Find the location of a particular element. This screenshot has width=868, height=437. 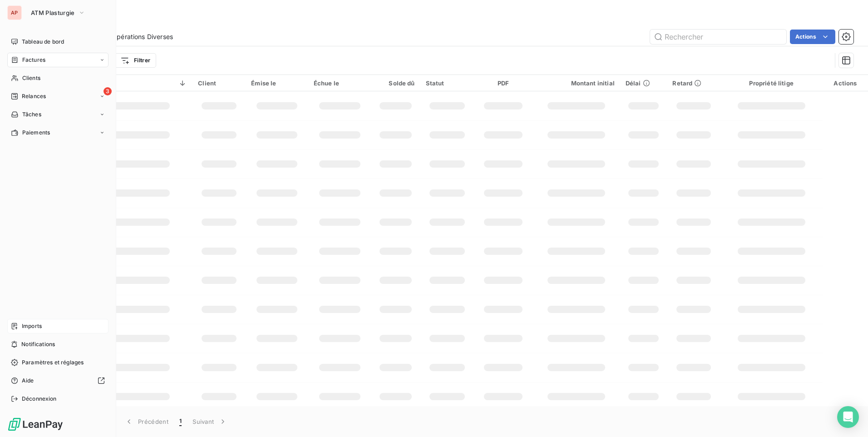

div: Actions is located at coordinates (845, 83).